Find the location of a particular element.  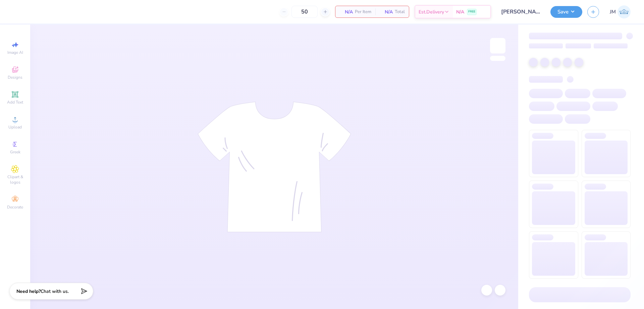

span: Greek is located at coordinates (15, 152).